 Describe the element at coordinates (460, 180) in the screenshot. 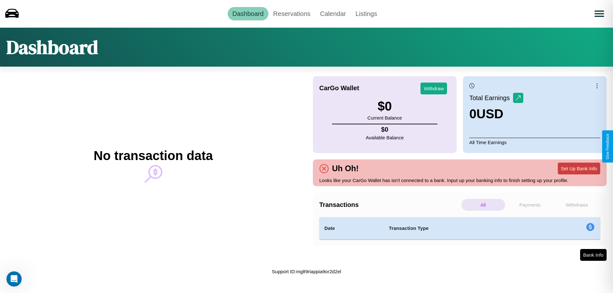

I see `p: Looks like your CarGo Wallet has isn't connected to a bank. Input up your banking info to finish ...` at that location.